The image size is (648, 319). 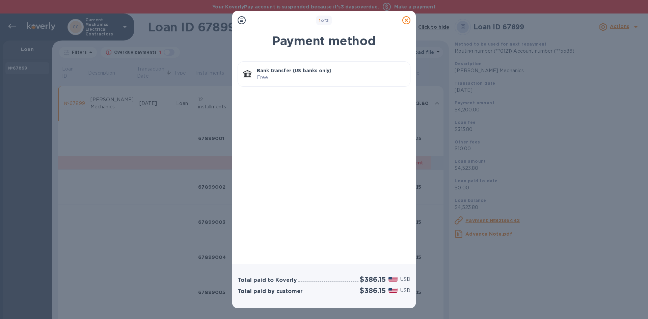 What do you see at coordinates (324, 20) in the screenshot?
I see `b: of 3` at bounding box center [324, 20].